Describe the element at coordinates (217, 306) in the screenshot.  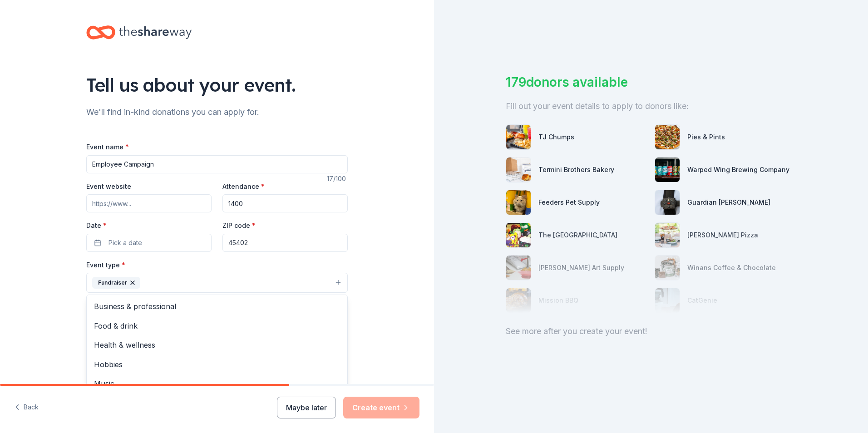
I see `span: Business & professional` at that location.